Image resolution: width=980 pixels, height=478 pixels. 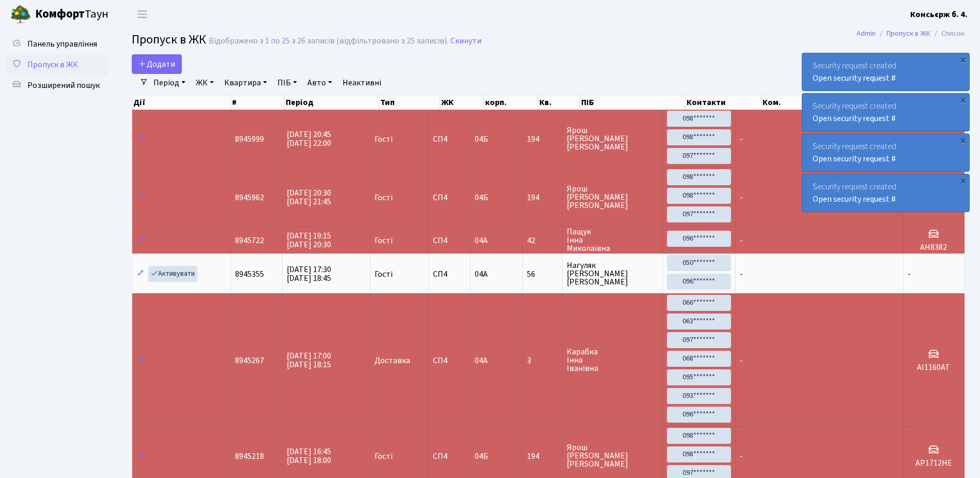 What do you see at coordinates (57, 85) in the screenshot?
I see `a: Розширений пошук` at bounding box center [57, 85].